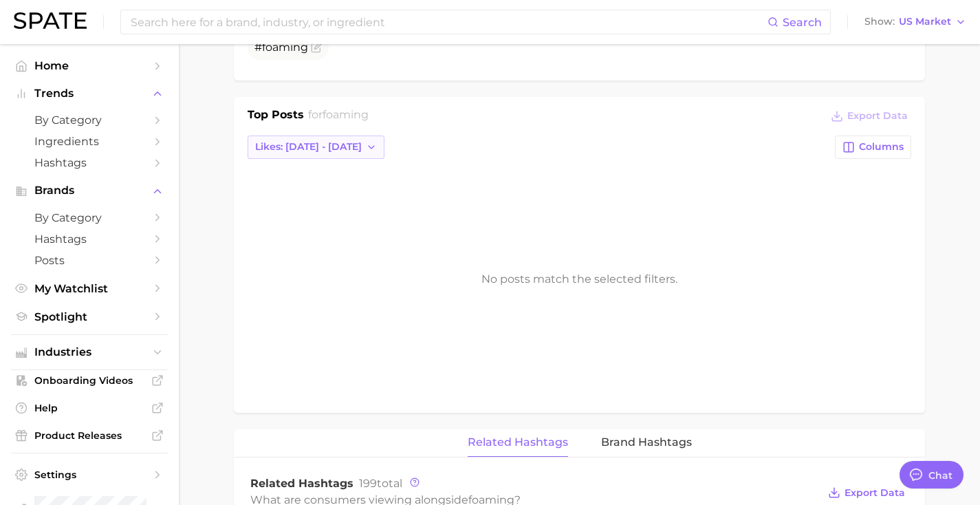  I want to click on a: Spotlight, so click(90, 317).